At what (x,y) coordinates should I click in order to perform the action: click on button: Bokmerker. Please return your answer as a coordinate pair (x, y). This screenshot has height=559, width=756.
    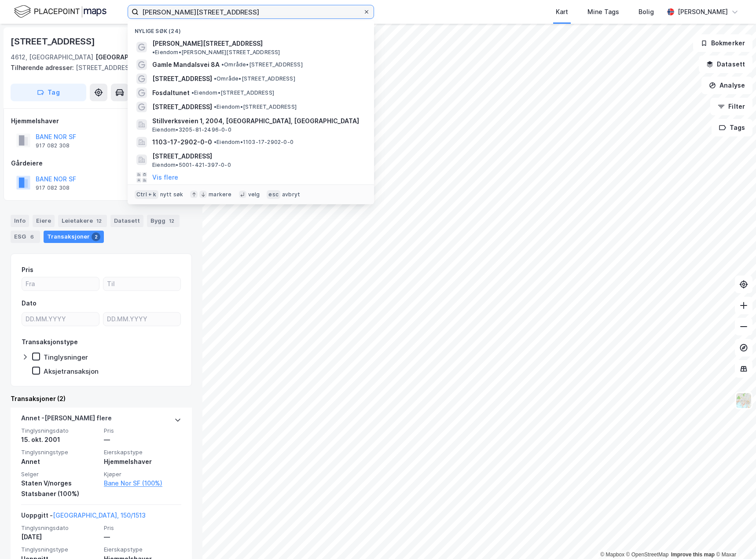
    Looking at the image, I should click on (723, 43).